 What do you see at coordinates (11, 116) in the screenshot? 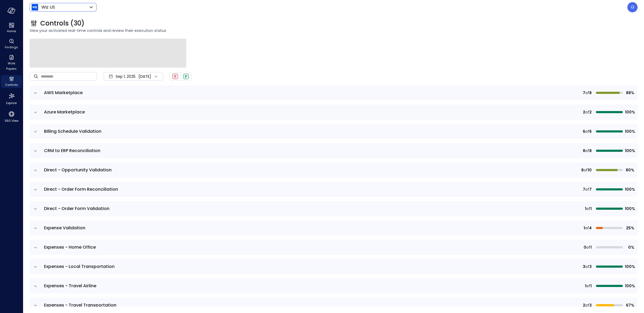
I see `div: 360 View` at bounding box center [11, 116].